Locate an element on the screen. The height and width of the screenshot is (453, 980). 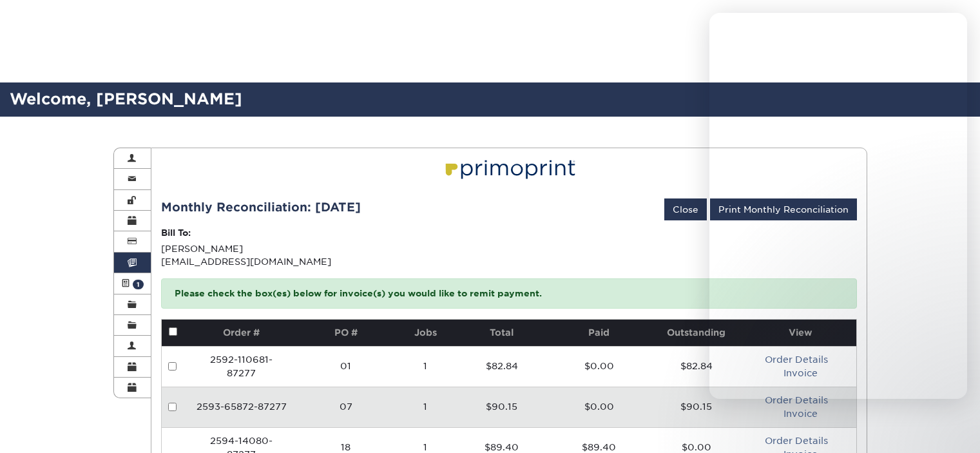
p: Please check the box(es) below for invoice(s) you would like to remit payment. is located at coordinates (509, 293).